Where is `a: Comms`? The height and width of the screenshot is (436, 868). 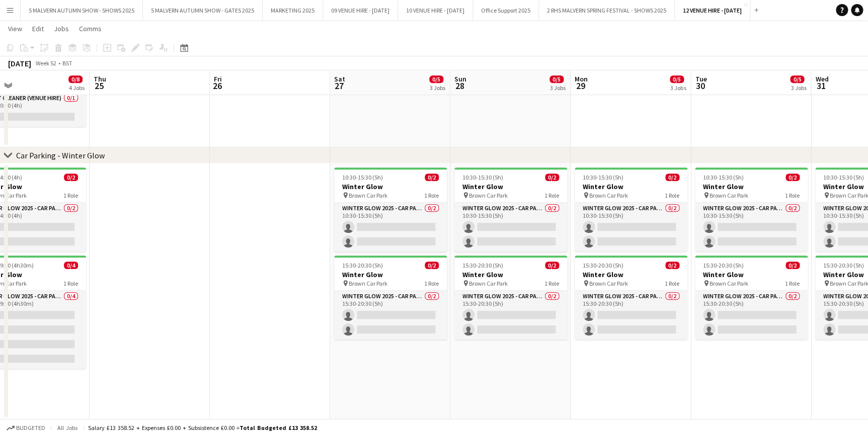 a: Comms is located at coordinates (90, 29).